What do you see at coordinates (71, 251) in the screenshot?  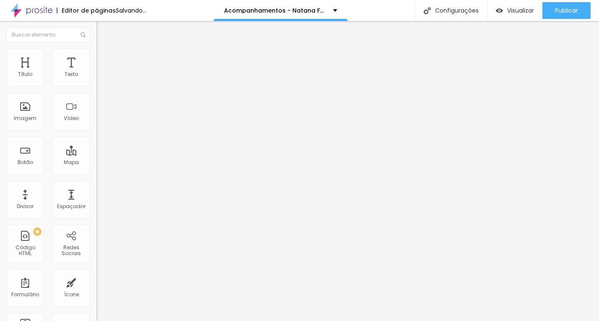 I see `div: Redes Sociais` at bounding box center [71, 251].